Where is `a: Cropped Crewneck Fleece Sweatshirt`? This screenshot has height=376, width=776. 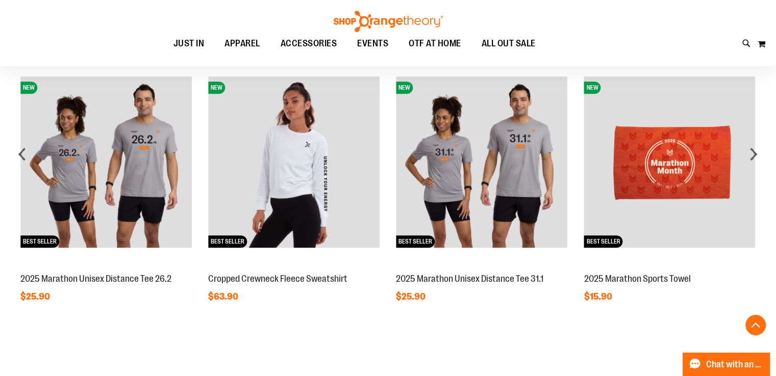
a: Cropped Crewneck Fleece Sweatshirt is located at coordinates (277, 279).